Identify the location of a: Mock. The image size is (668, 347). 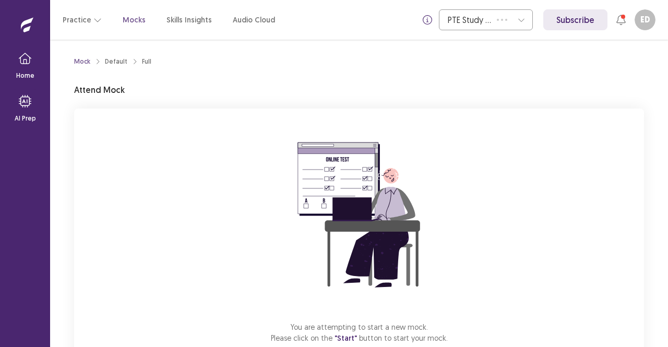
(82, 62).